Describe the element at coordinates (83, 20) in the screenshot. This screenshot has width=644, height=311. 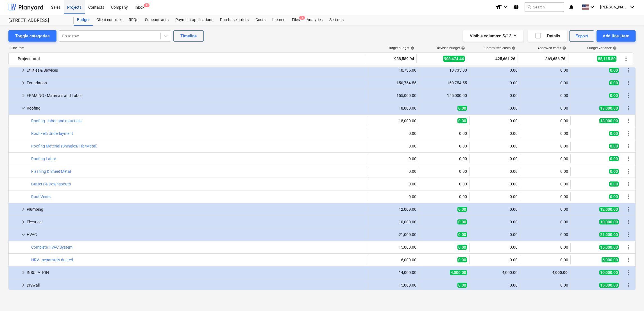
I see `div: Budget` at that location.